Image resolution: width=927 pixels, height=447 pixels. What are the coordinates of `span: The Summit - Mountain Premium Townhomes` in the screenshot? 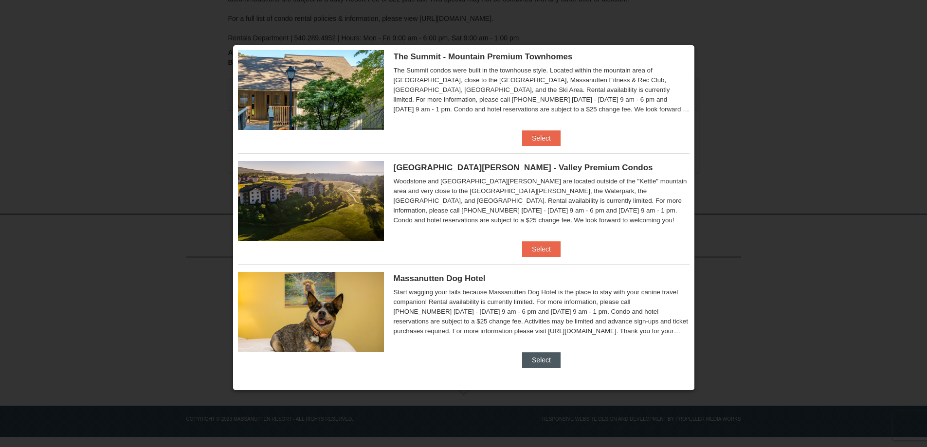 It's located at (483, 56).